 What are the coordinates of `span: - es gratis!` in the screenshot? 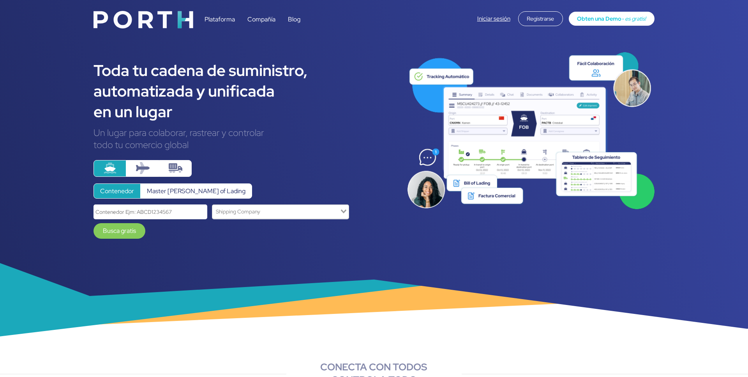 It's located at (634, 18).